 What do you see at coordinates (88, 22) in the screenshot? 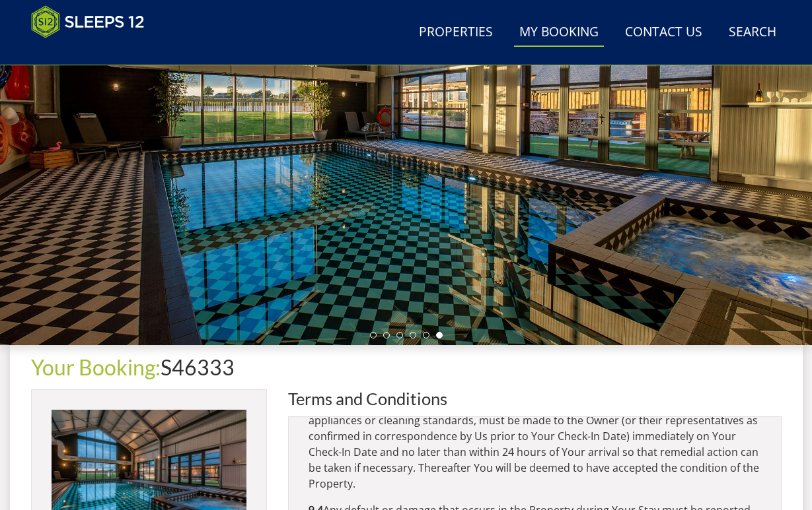
I see `img: Sleeps 12` at bounding box center [88, 22].